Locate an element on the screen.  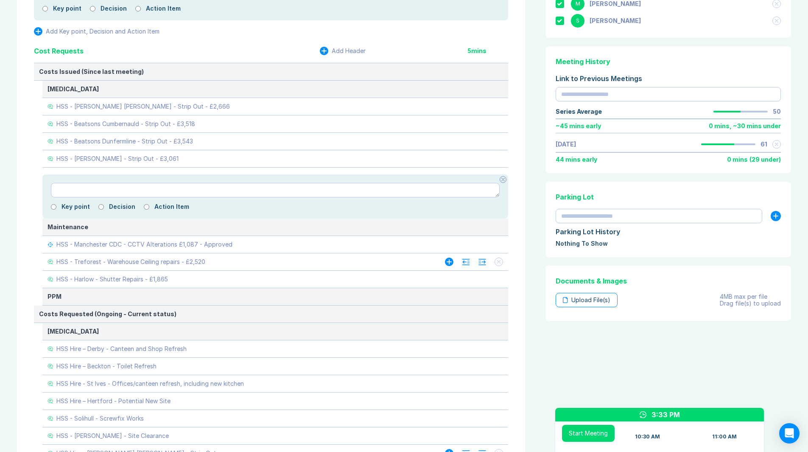
div: Parking Lot is located at coordinates (668, 197).